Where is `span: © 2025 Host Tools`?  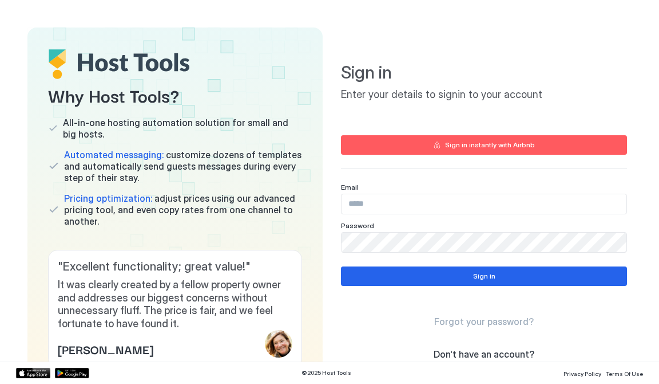
span: © 2025 Host Tools is located at coordinates (326, 372).